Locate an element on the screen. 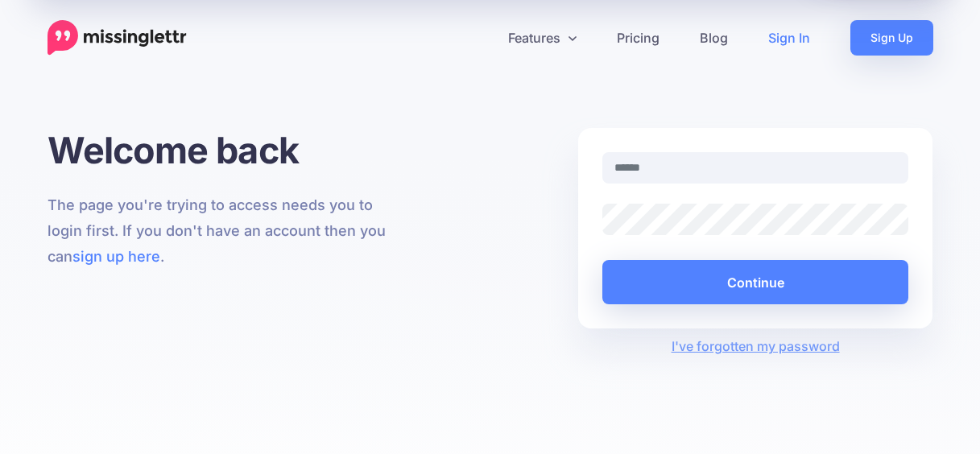 This screenshot has height=454, width=980. a: sign up here is located at coordinates (116, 256).